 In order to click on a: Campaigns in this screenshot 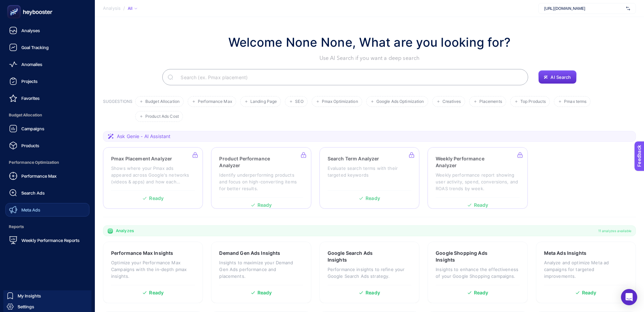, I will do `click(48, 129)`.